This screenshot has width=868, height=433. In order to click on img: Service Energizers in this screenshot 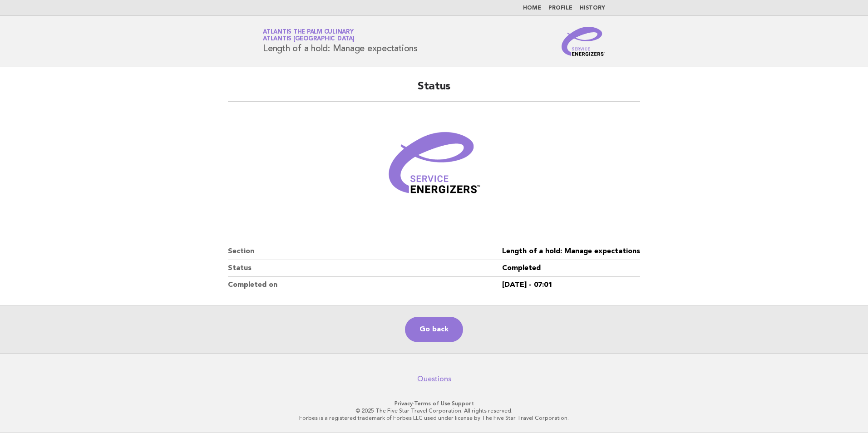, I will do `click(583, 41)`.